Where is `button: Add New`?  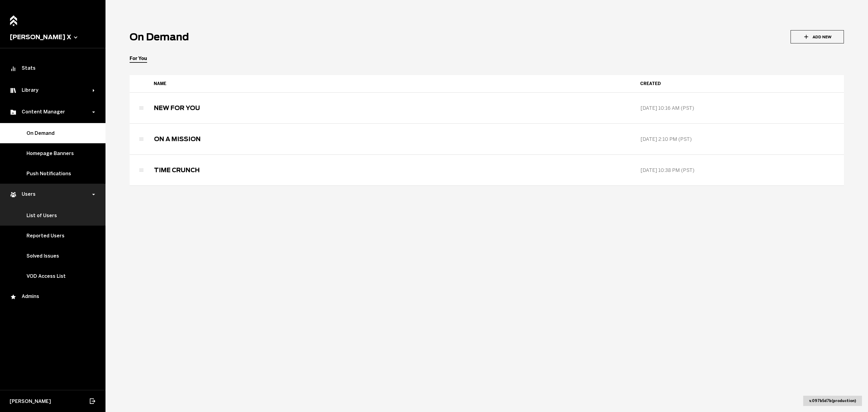
button: Add New is located at coordinates (817, 37).